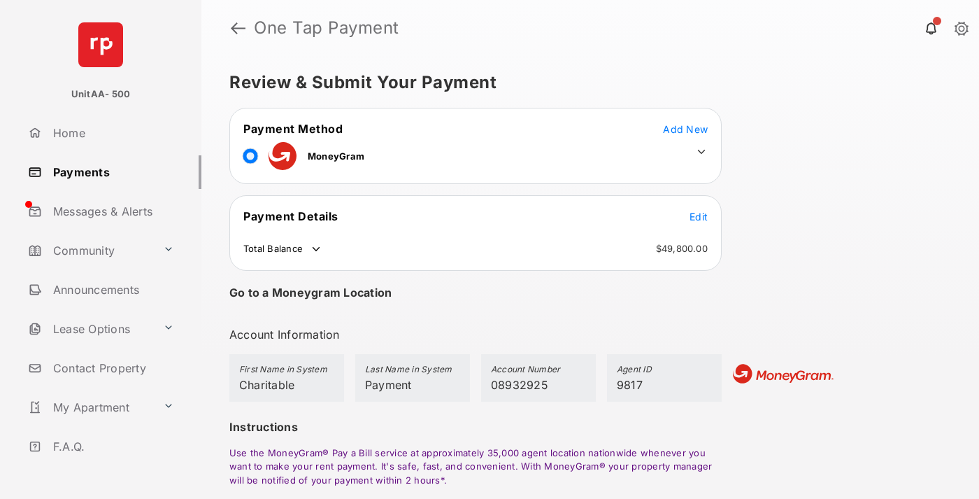  What do you see at coordinates (287, 371) in the screenshot?
I see `h5: First Name in System` at bounding box center [287, 371].